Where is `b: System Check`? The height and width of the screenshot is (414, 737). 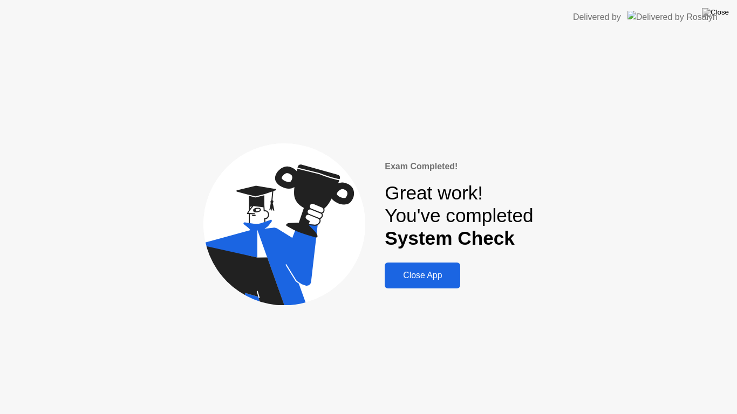
b: System Check is located at coordinates (449, 238).